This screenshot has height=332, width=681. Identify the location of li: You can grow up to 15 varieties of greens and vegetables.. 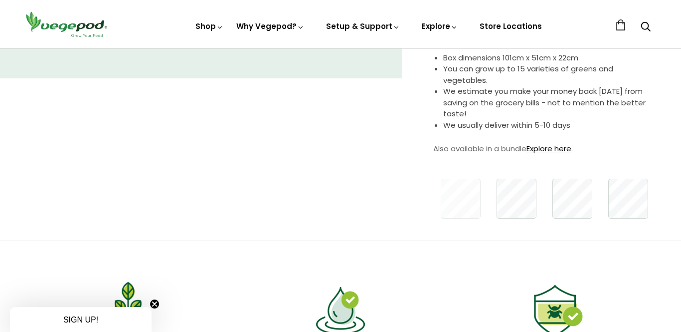
(550, 74).